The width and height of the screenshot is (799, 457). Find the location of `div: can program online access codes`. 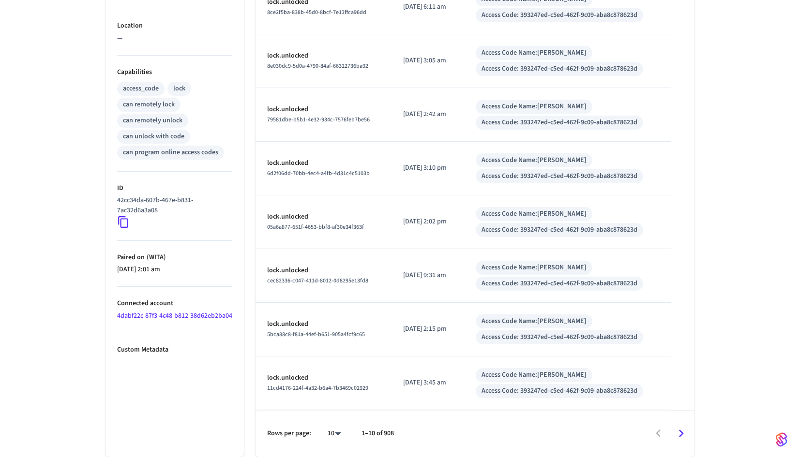

div: can program online access codes is located at coordinates (170, 152).